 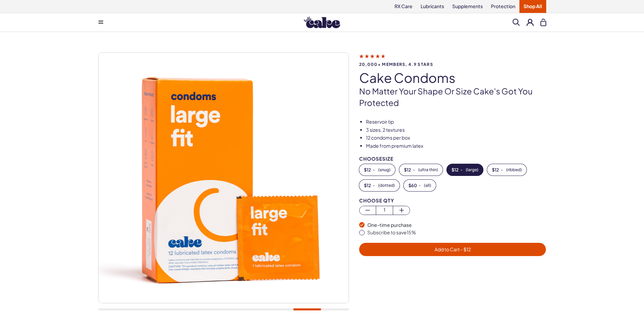 I want to click on span: - $ 12, so click(x=465, y=249).